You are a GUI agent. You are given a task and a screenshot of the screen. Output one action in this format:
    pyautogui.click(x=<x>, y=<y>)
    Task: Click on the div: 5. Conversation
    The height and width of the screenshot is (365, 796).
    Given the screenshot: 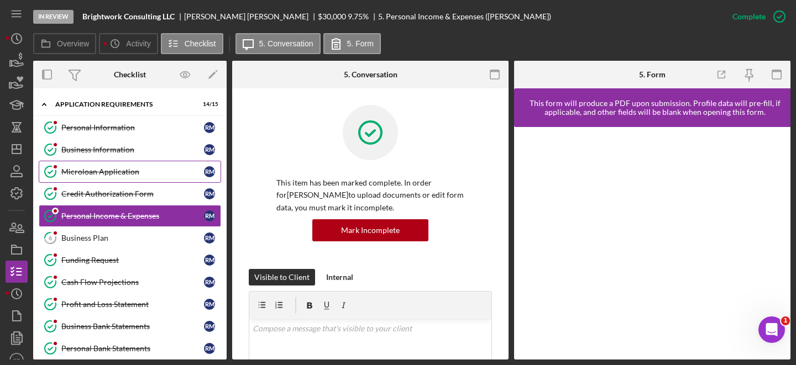 What is the action you would take?
    pyautogui.click(x=370, y=75)
    